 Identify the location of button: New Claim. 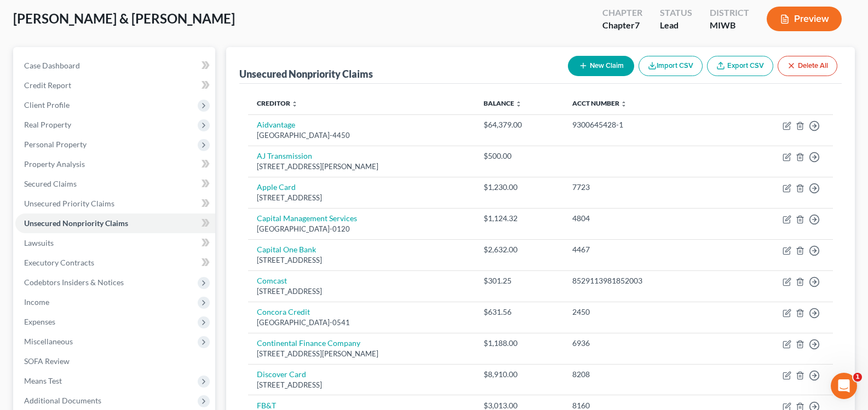
(601, 65).